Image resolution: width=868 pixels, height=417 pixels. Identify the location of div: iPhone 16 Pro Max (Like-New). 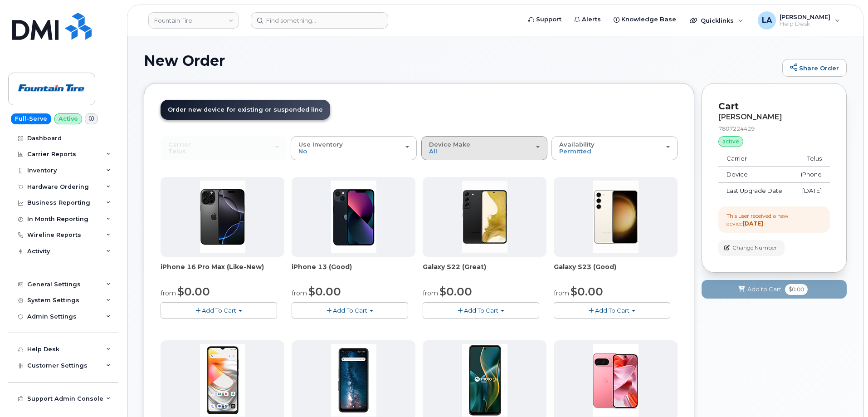
(222, 271).